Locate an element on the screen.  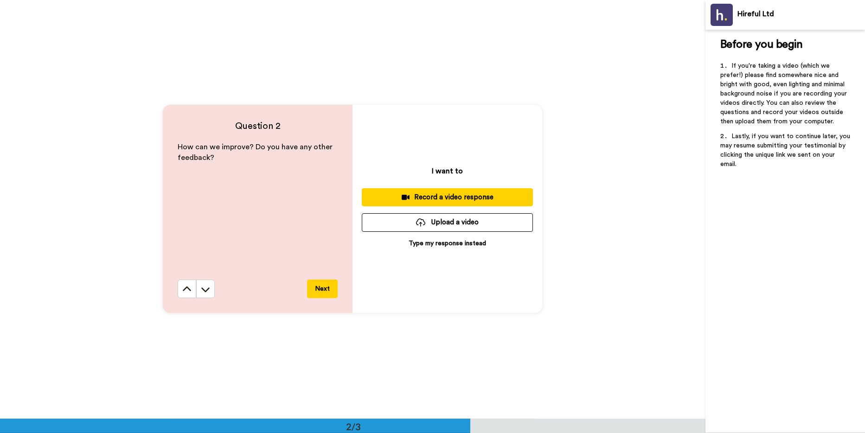
span: If you're taking a video (which we prefer!) please find somewhere nice and bright with good, even... is located at coordinates (785, 94).